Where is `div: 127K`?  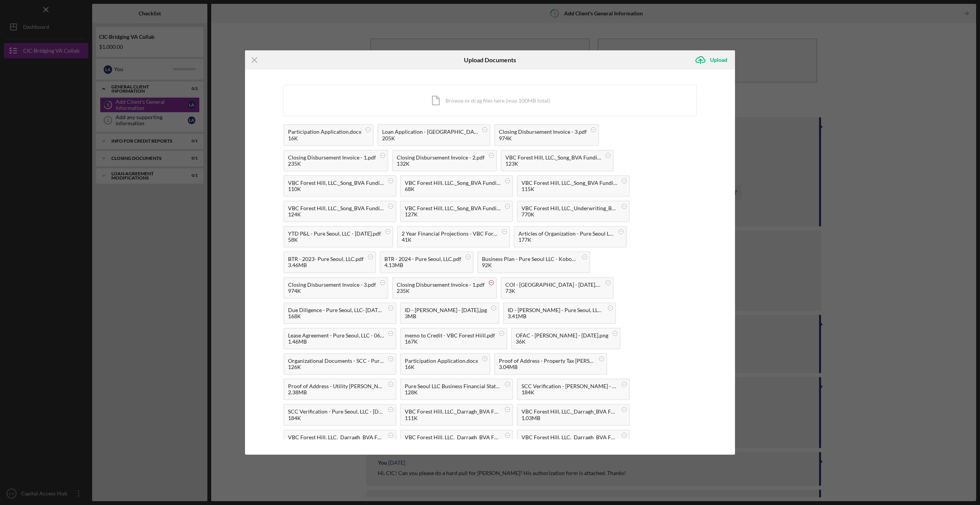
div: 127K is located at coordinates (453, 215).